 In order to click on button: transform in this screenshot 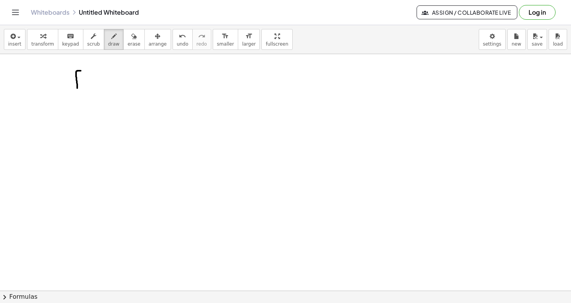, I will do `click(42, 39)`.